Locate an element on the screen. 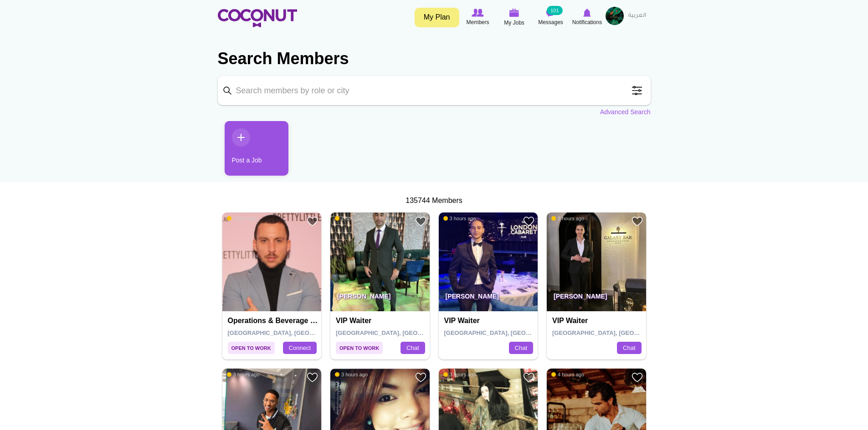 This screenshot has width=868, height=430. h4: Operations & Beverage Manager is located at coordinates (273, 321).